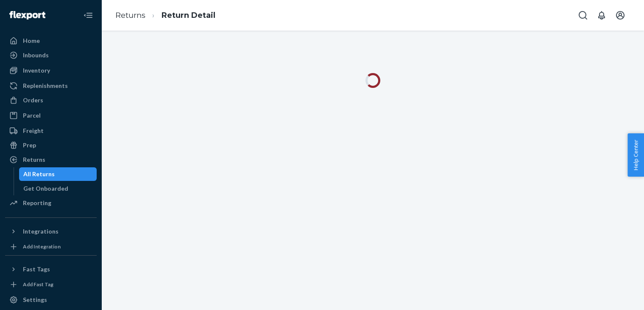 Image resolution: width=644 pixels, height=310 pixels. What do you see at coordinates (583, 15) in the screenshot?
I see `button: Open Search Box` at bounding box center [583, 15].